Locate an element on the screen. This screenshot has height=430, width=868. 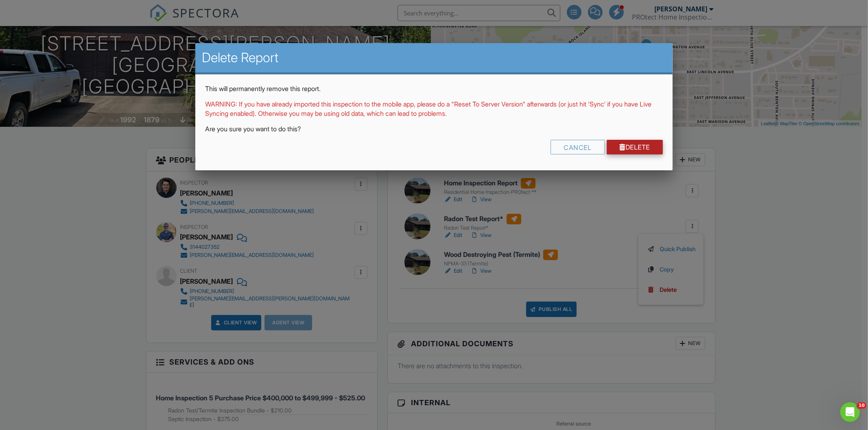
p: Are you sure you want to do this? is located at coordinates (434, 129).